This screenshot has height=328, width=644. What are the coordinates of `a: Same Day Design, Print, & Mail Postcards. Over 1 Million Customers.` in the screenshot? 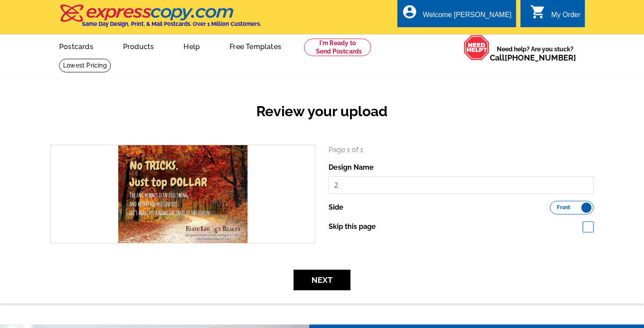 It's located at (160, 19).